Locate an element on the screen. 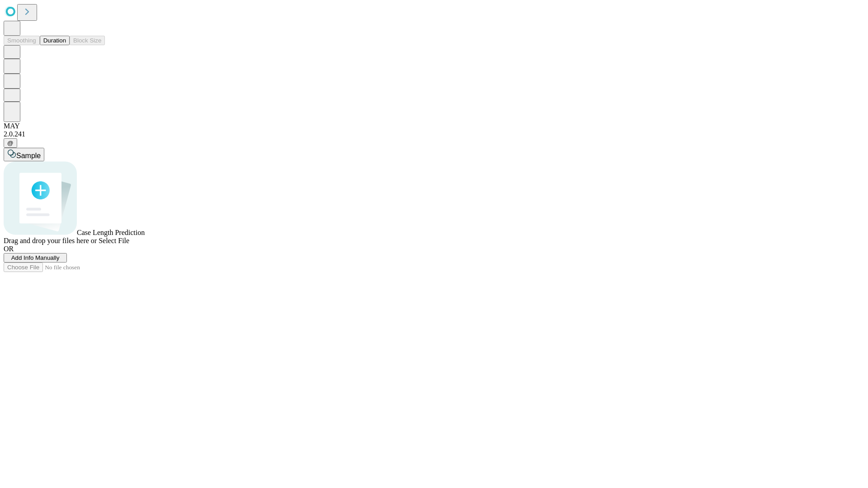 The image size is (868, 488). div: 2.0.241 is located at coordinates (434, 134).